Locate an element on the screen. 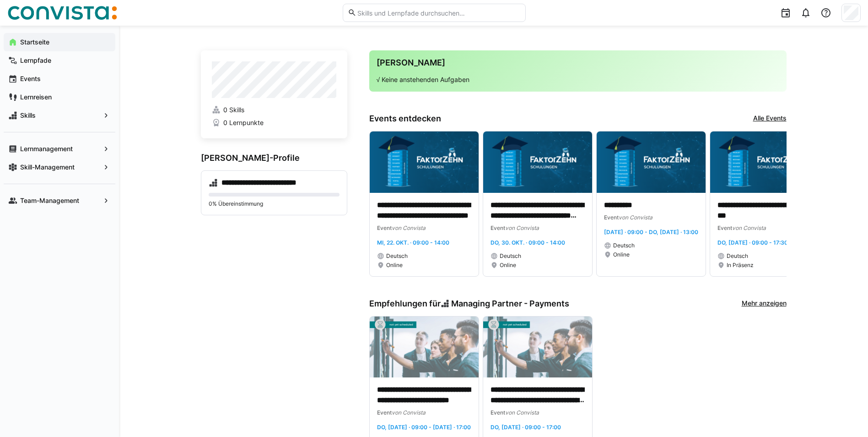 This screenshot has height=437, width=868. a: Alle Events is located at coordinates (770, 119).